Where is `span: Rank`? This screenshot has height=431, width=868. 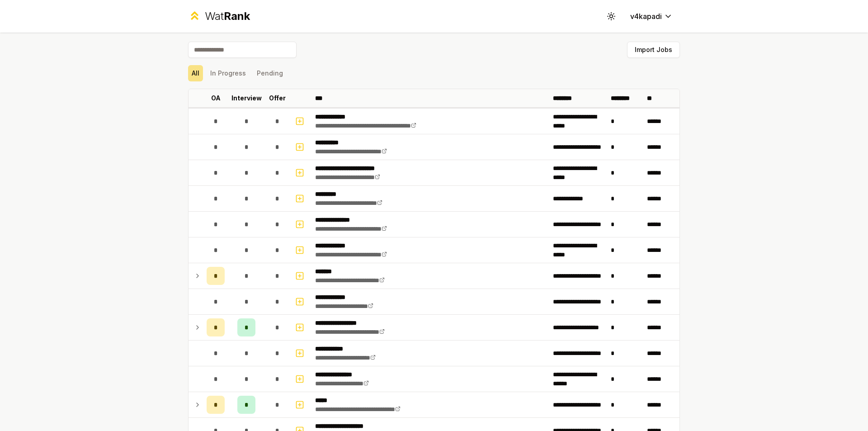 span: Rank is located at coordinates (237, 16).